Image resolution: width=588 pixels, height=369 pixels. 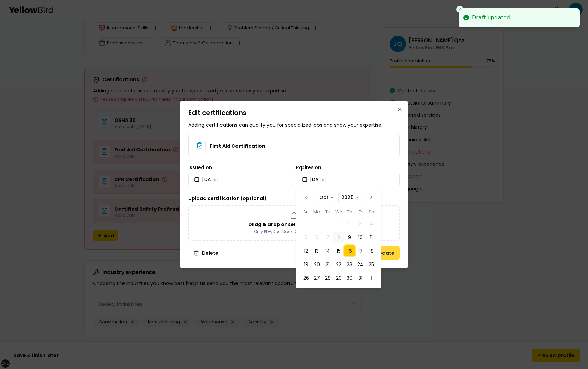 I want to click on p: Only PDF, Doc, Docx. 20 MB max file size., so click(x=294, y=232).